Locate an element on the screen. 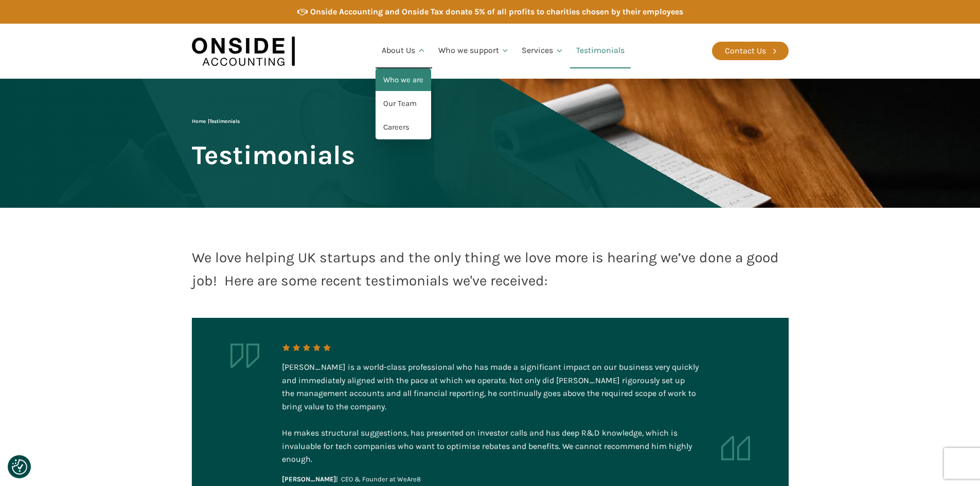 This screenshot has width=980, height=486. div: | CEO & Founder at WeAre8 is located at coordinates (351, 480).